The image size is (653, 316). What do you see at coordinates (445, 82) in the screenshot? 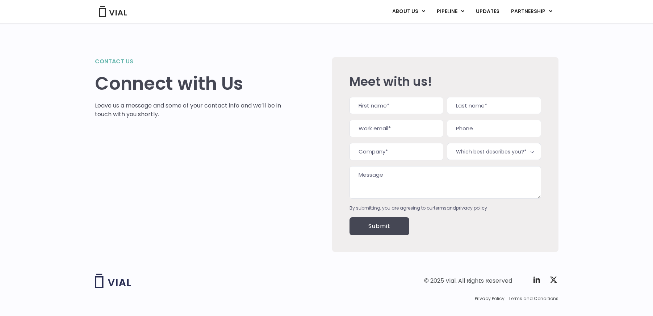
I see `h2: Meet with us!` at bounding box center [445, 82].